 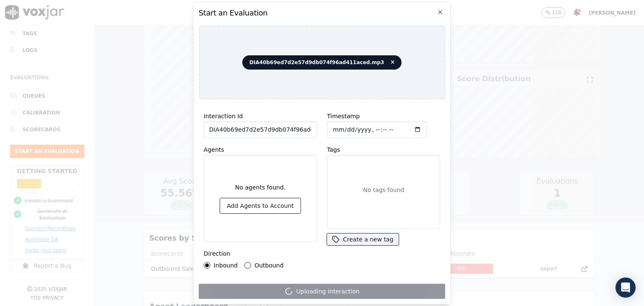 What do you see at coordinates (260, 206) in the screenshot?
I see `button: Add Agents to Account` at bounding box center [260, 206].